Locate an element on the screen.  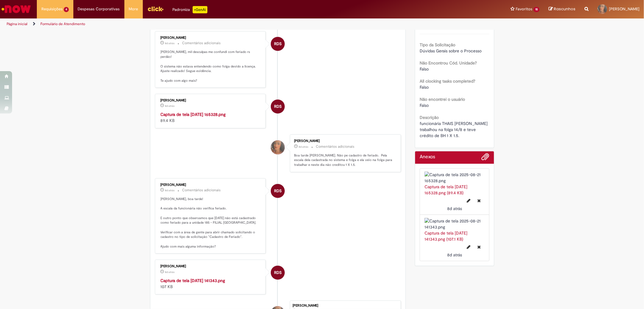
img: Captura de tela 2025-08-21 141343.png is located at coordinates (455, 224).